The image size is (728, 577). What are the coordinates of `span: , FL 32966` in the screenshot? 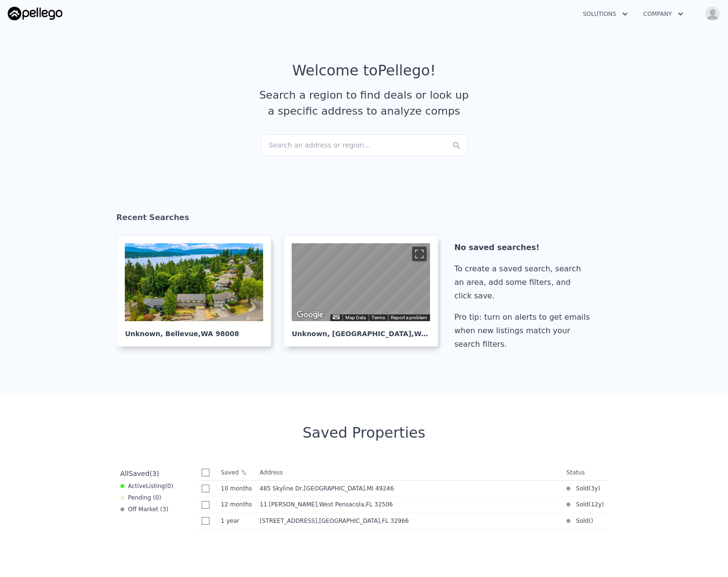 It's located at (394, 521).